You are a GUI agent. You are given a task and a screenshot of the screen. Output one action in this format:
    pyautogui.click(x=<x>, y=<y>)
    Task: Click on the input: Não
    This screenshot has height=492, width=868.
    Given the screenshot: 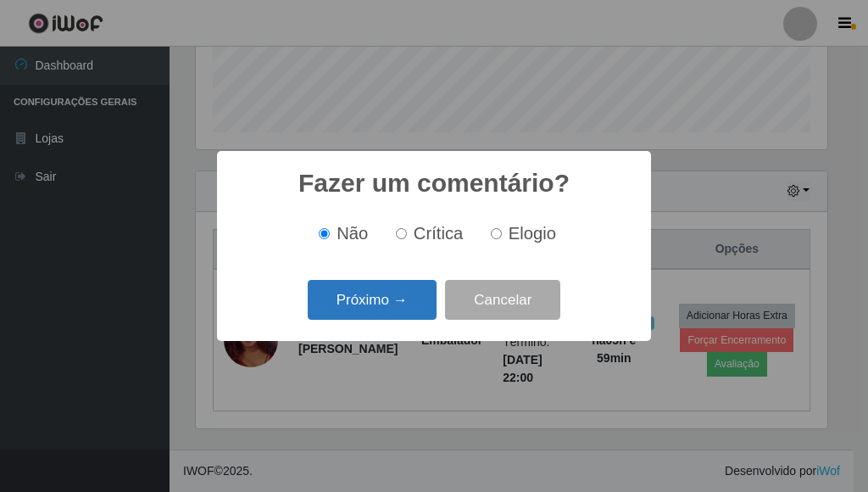 What is the action you would take?
    pyautogui.click(x=324, y=233)
    